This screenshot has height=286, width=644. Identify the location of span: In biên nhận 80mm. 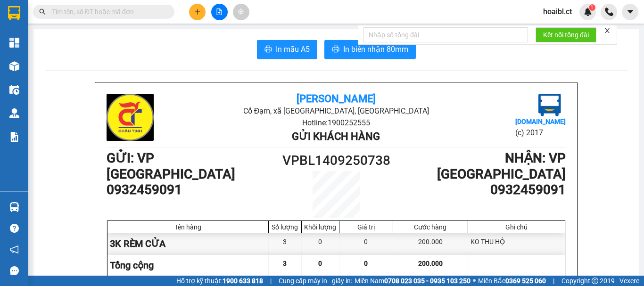
(375, 49).